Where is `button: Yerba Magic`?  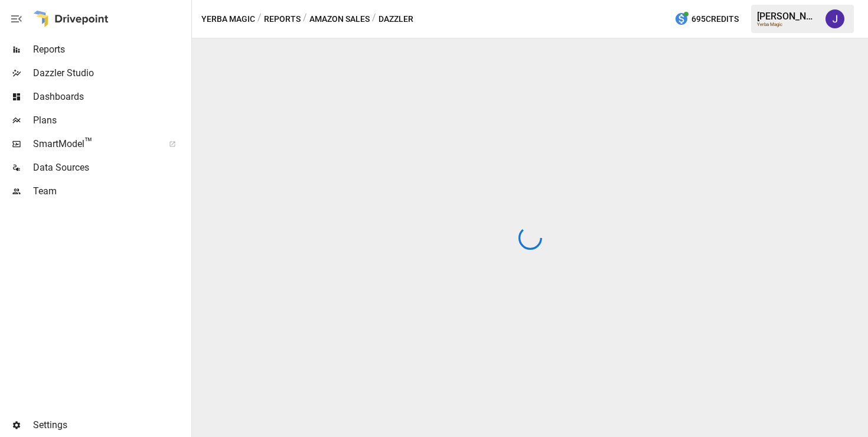
button: Yerba Magic is located at coordinates (228, 19).